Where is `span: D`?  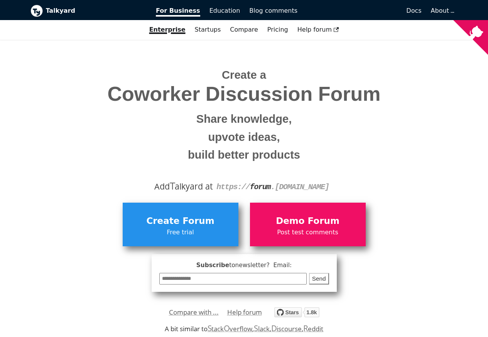 span: D is located at coordinates (274, 328).